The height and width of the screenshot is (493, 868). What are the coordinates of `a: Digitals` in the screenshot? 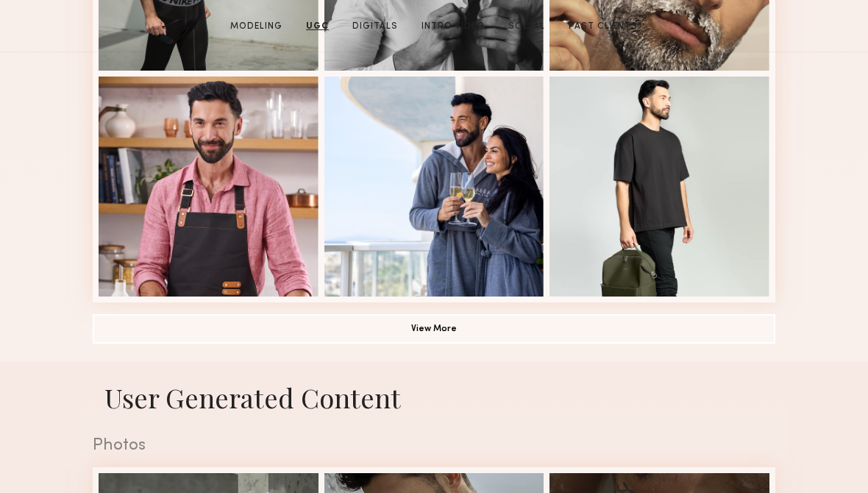 It's located at (375, 27).